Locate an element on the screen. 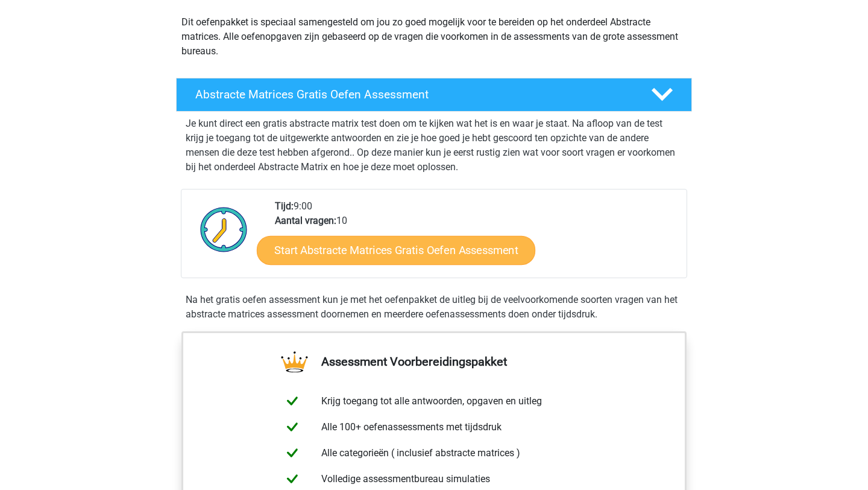 The image size is (868, 490). img: Klok is located at coordinates (224, 229).